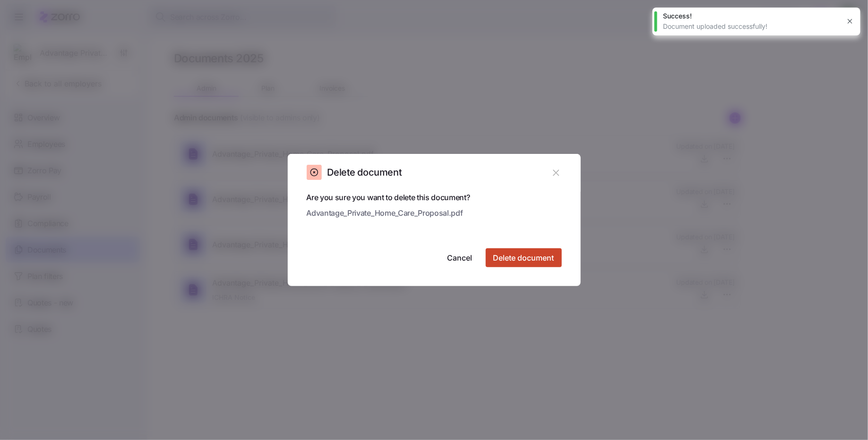 This screenshot has width=868, height=440. Describe the element at coordinates (751, 26) in the screenshot. I see `div: Document uploaded successfully!` at that location.